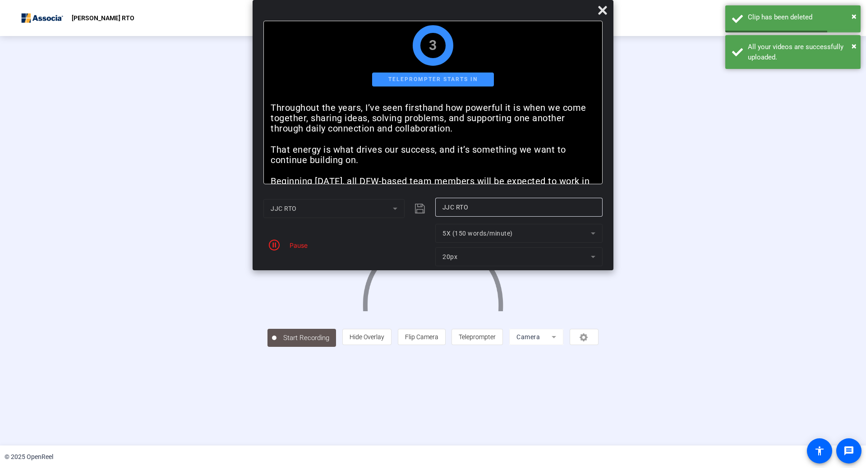 The width and height of the screenshot is (866, 468). Describe the element at coordinates (433, 155) in the screenshot. I see `p: That energy is what drives our success, and it’s something we want to continue building on.` at that location.